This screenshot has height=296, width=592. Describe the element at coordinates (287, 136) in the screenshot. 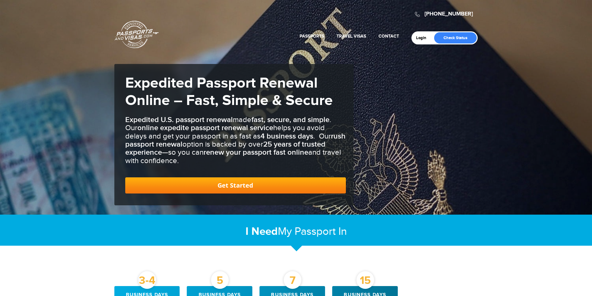

I see `b: 4 business days` at that location.